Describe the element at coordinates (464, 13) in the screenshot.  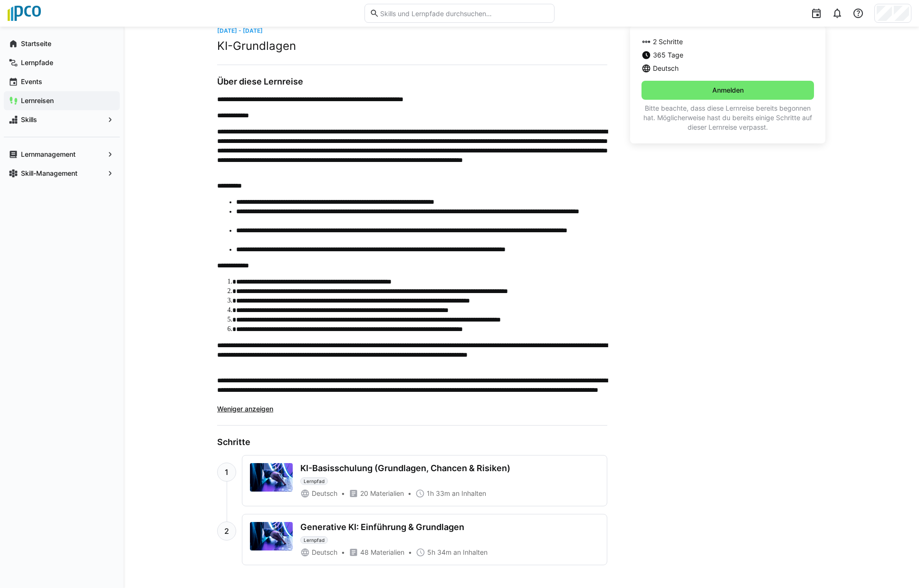
I see `input: Skills und Lernpfade durchsuchen…` at that location.